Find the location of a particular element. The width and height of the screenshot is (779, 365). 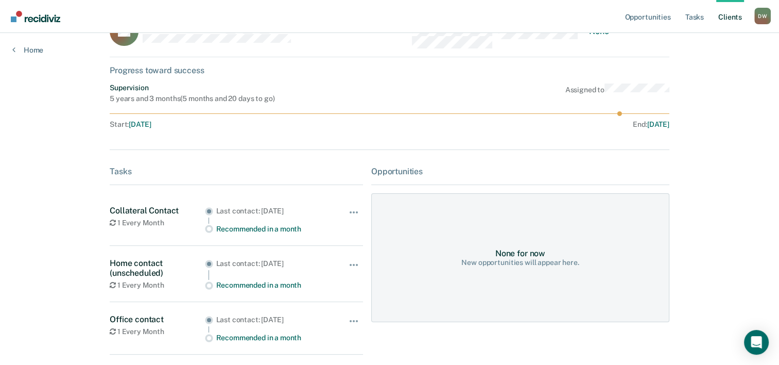

div: Office contact is located at coordinates (157, 319).